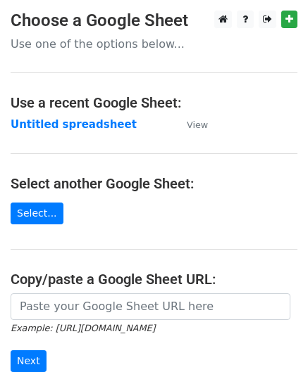 This screenshot has width=308, height=372. Describe the element at coordinates (153, 184) in the screenshot. I see `h4: Select another Google Sheet:` at that location.